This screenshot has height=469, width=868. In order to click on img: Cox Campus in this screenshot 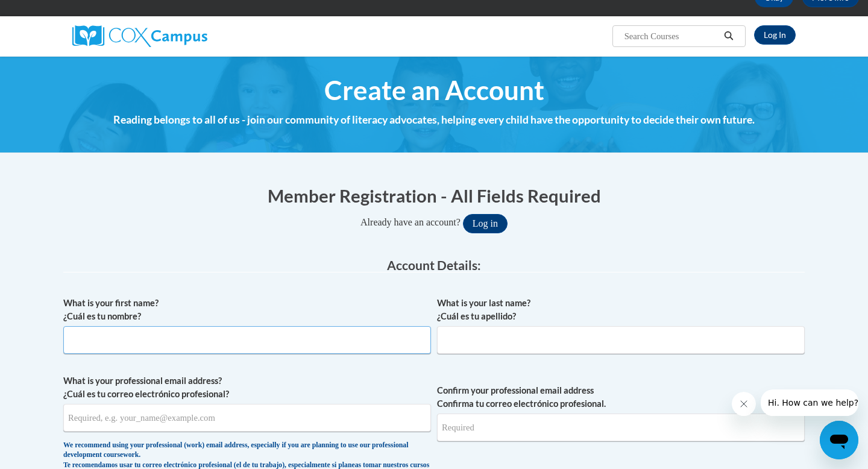, I will do `click(140, 36)`.